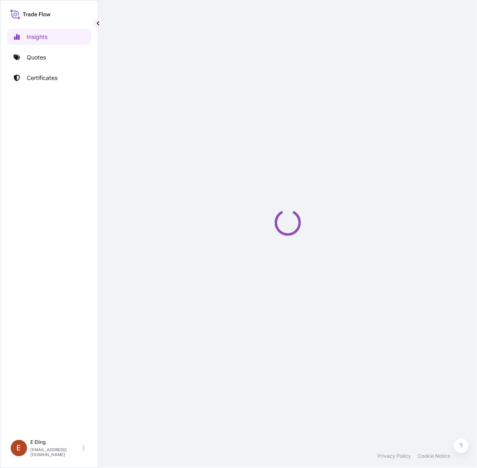  Describe the element at coordinates (395, 457) in the screenshot. I see `a: Privacy Policy` at that location.